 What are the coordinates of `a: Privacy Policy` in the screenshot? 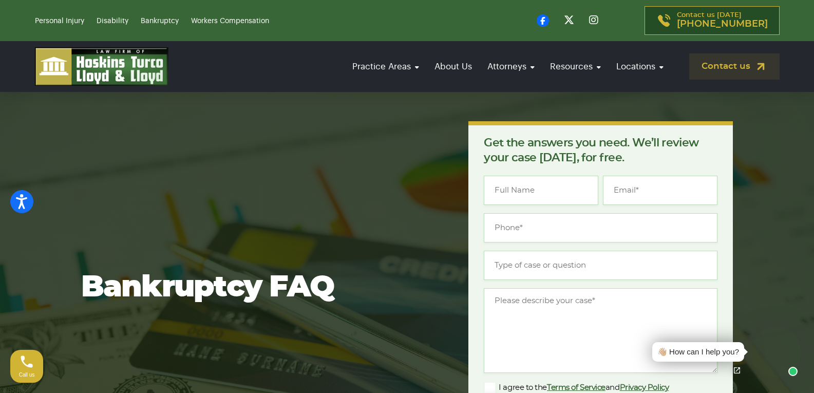 It's located at (645, 387).